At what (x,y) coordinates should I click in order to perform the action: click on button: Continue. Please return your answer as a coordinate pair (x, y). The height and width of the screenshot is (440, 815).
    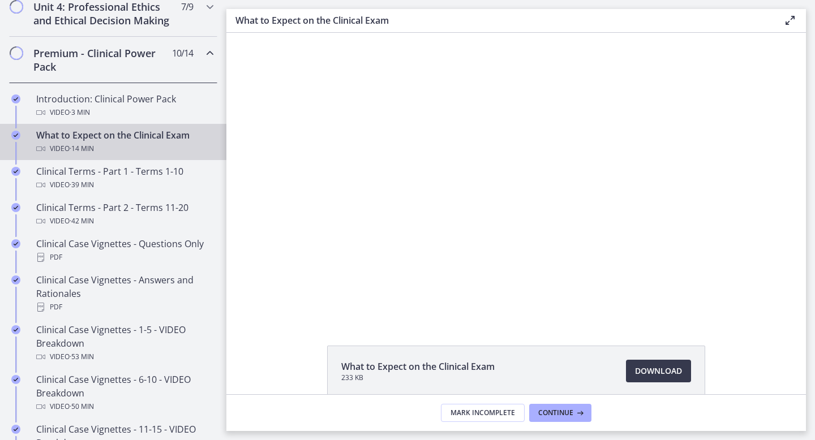
    Looking at the image, I should click on (561, 413).